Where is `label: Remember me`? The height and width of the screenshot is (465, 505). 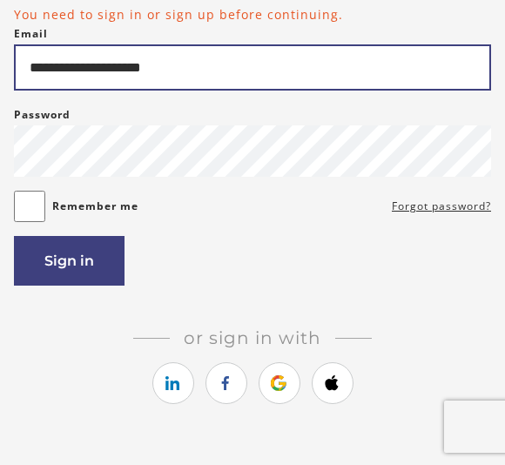
label: Remember me is located at coordinates (95, 206).